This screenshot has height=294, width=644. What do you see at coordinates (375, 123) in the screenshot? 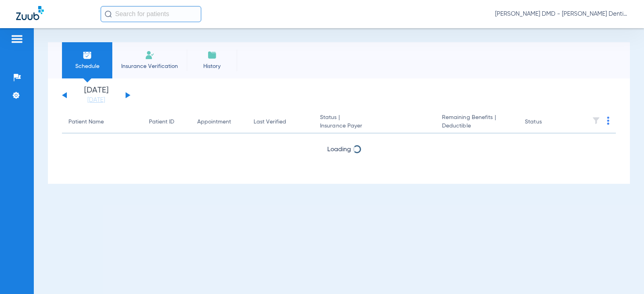
I see `th: Status |` at bounding box center [375, 123].